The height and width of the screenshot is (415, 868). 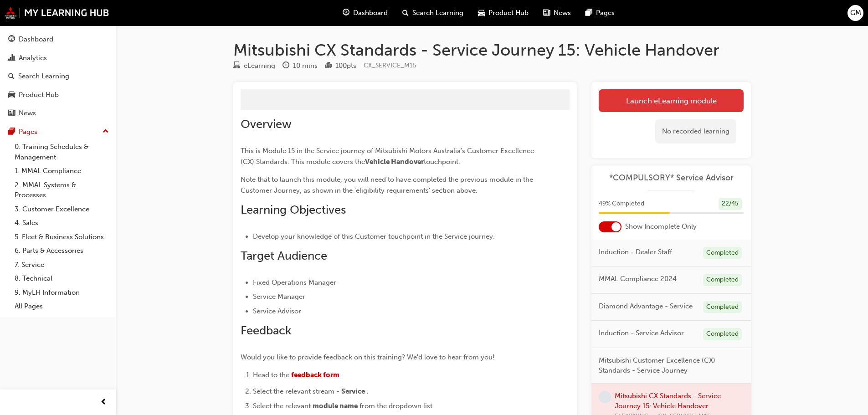 What do you see at coordinates (300, 66) in the screenshot?
I see `div: Duration` at bounding box center [300, 66].